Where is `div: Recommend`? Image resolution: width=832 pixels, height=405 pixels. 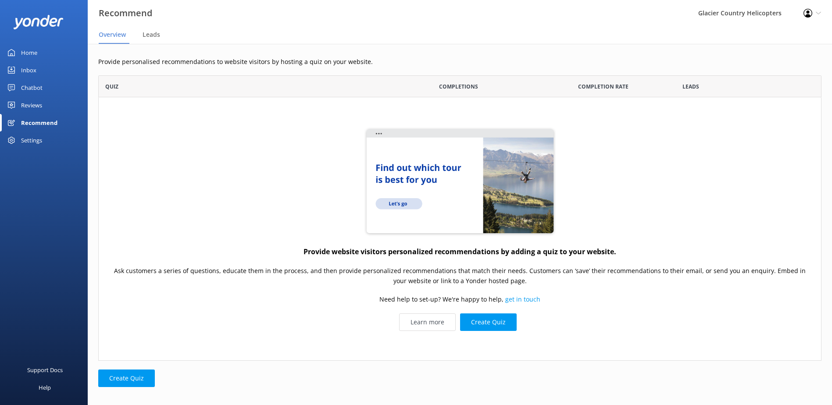
div: Recommend is located at coordinates (39, 123).